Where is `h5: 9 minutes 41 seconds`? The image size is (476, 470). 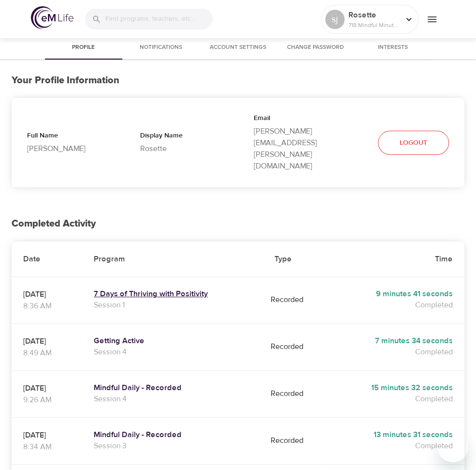
h5: 9 minutes 41 seconds is located at coordinates (395, 294).